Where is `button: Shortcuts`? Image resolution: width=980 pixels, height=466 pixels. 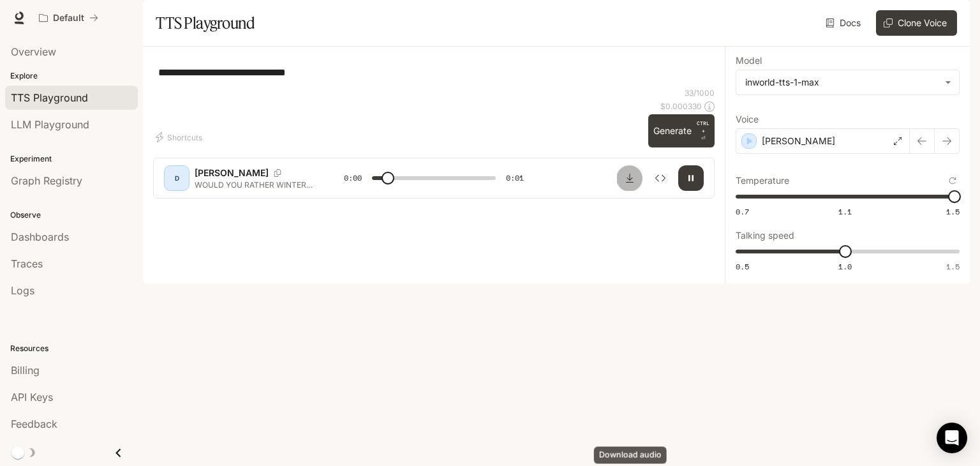 button: Shortcuts is located at coordinates (180, 137).